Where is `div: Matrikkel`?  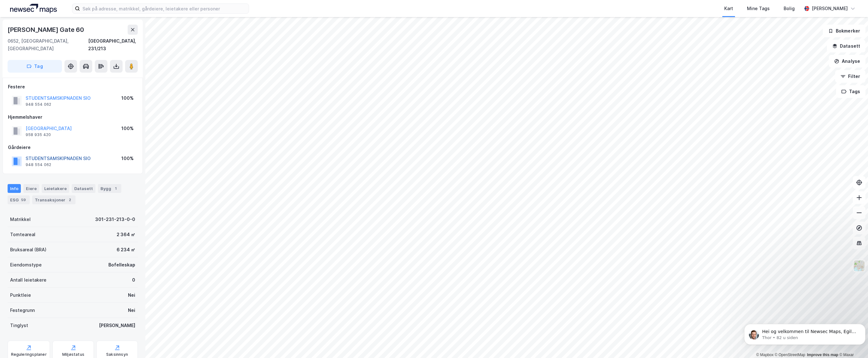 div: Matrikkel is located at coordinates (20, 220).